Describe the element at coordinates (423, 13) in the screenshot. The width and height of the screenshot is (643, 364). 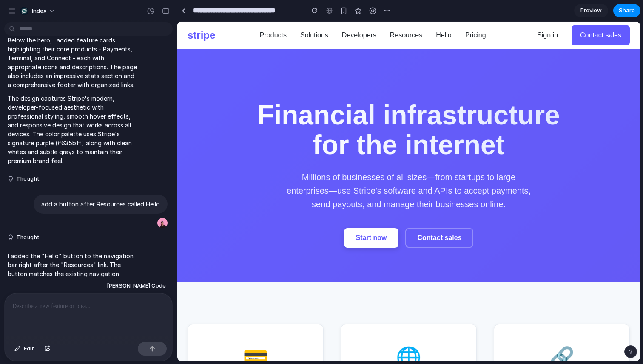
I see `a: Contact sales` at that location.